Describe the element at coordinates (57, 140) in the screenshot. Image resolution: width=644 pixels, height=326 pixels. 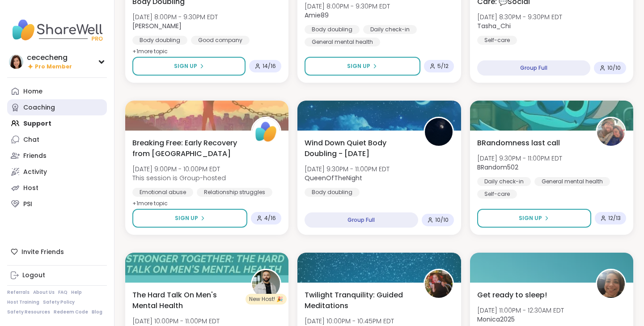
I see `a: Chat` at that location.